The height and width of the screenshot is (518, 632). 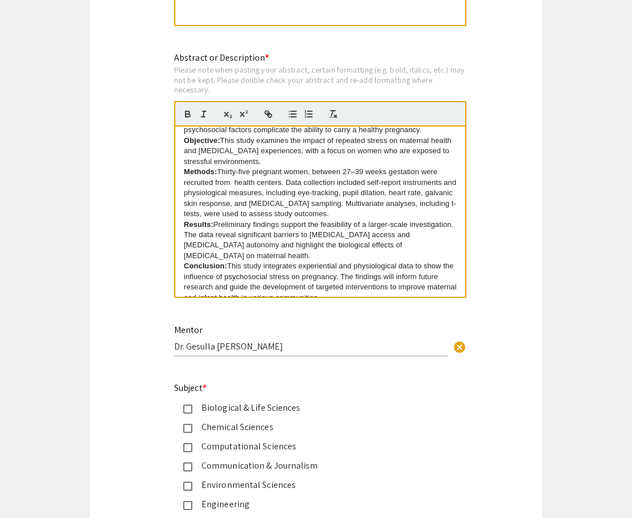 I want to click on mat-label: Subject, so click(x=190, y=388).